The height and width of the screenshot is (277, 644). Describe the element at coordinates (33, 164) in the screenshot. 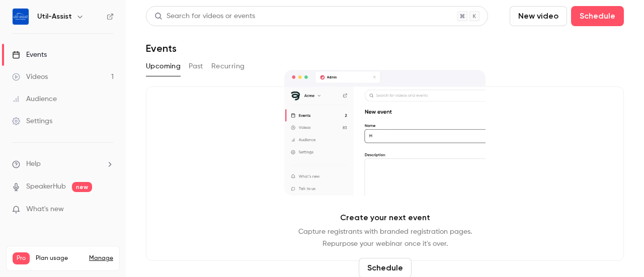

I see `span: Help` at that location.